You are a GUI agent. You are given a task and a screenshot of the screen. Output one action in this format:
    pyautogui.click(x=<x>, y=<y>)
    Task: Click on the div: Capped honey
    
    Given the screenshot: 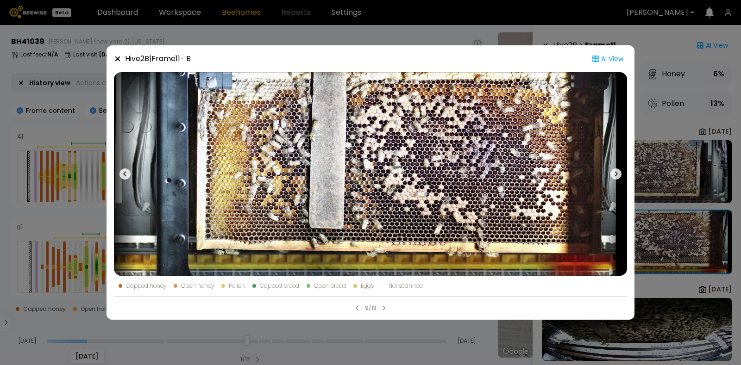 What is the action you would take?
    pyautogui.click(x=146, y=286)
    